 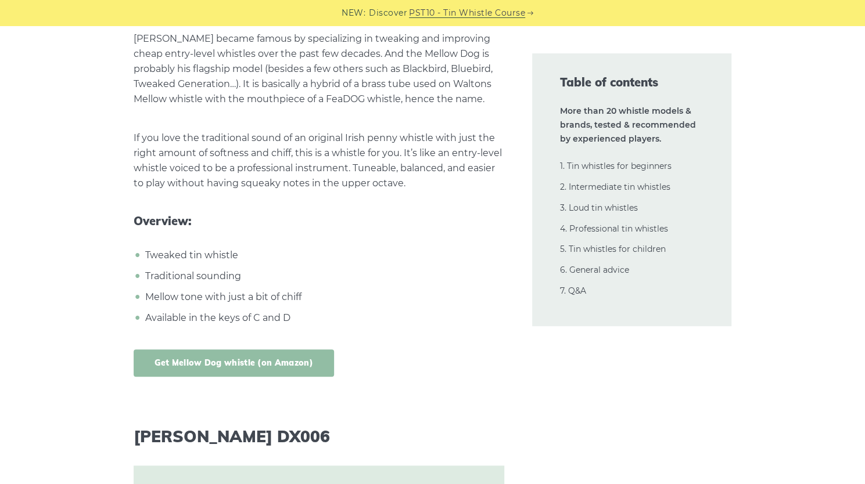 What do you see at coordinates (628, 125) in the screenshot?
I see `strong: More than 20 whistle models & brands, tested & recommended by experienced players.` at bounding box center [628, 125].